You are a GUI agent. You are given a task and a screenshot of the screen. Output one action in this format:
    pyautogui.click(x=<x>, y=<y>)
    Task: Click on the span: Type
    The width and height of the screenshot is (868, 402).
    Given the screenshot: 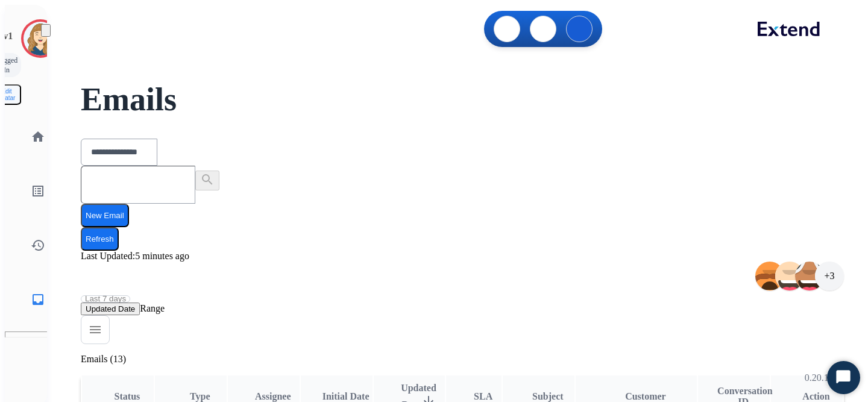 What is the action you would take?
    pyautogui.click(x=200, y=395)
    